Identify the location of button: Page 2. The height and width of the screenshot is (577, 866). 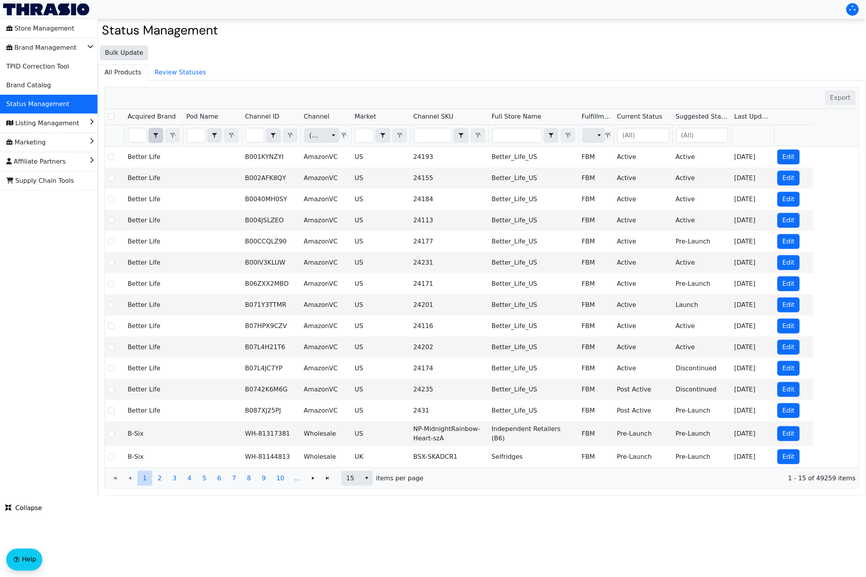
(160, 478).